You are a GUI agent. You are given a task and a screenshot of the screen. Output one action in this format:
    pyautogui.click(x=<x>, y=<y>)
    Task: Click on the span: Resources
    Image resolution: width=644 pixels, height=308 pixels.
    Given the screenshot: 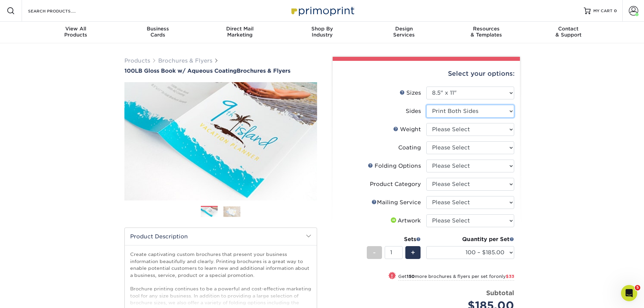 What is the action you would take?
    pyautogui.click(x=486, y=29)
    